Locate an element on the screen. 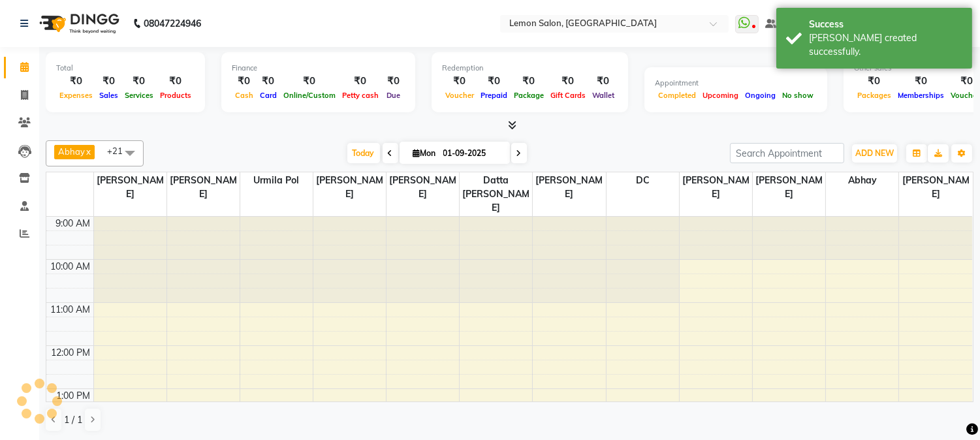 This screenshot has width=980, height=440. div: Redemption is located at coordinates (529, 68).